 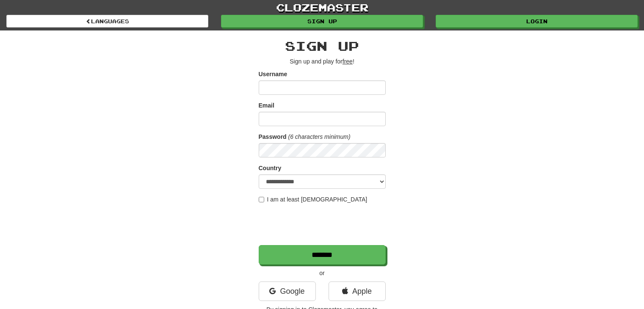 What do you see at coordinates (322, 273) in the screenshot?
I see `p: or` at bounding box center [322, 273].